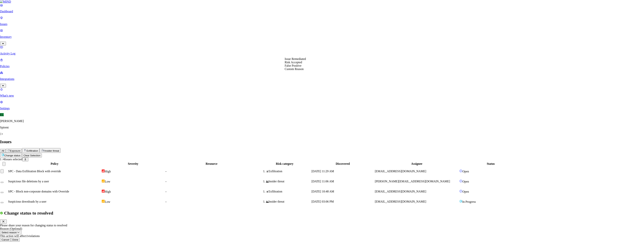  What do you see at coordinates (33, 236) in the screenshot?
I see `span: 1 violations` at bounding box center [33, 236].